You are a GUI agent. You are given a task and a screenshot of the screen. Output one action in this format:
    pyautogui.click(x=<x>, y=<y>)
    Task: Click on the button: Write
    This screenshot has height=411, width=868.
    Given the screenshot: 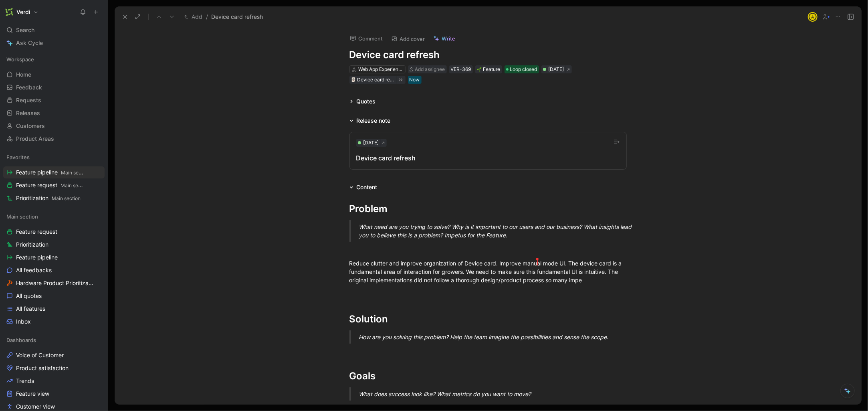 What is the action you would take?
    pyautogui.click(x=445, y=38)
    